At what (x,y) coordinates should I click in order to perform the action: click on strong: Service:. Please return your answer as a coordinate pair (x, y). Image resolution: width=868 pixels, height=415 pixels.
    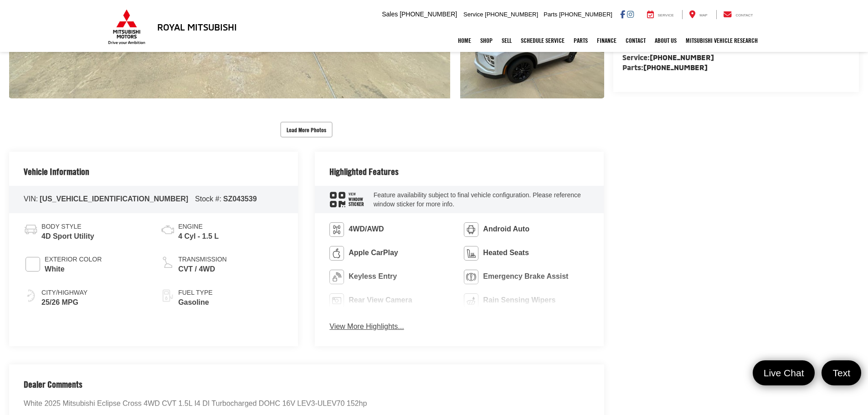
    Looking at the image, I should click on (668, 57).